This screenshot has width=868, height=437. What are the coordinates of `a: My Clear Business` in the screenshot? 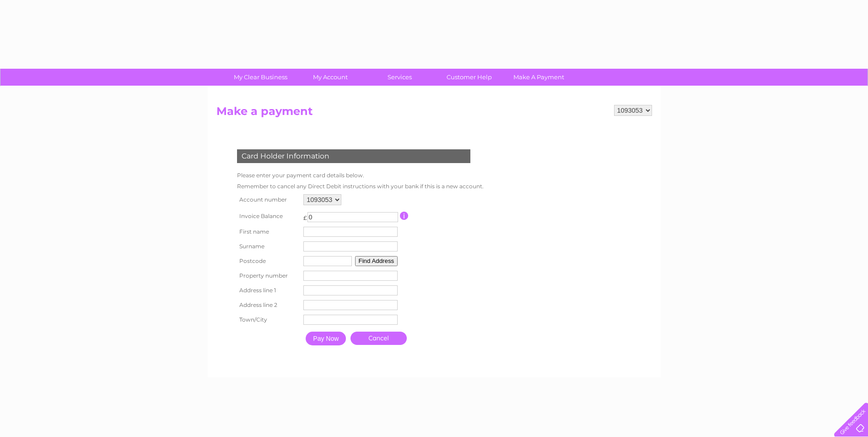 It's located at (260, 77).